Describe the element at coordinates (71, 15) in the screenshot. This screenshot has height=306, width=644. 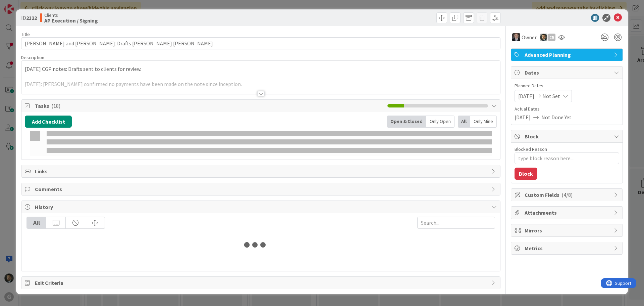
I see `span: Clients` at that location.